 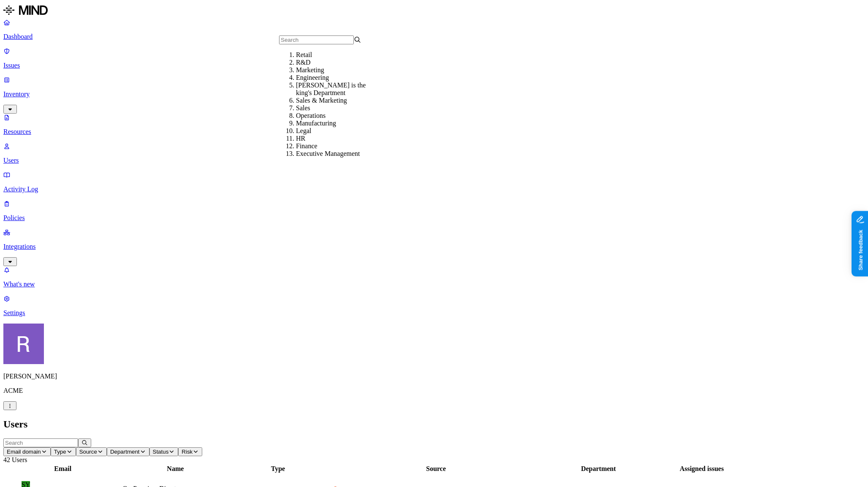 What do you see at coordinates (337, 154) in the screenshot?
I see `div: Executive Management` at bounding box center [337, 154].